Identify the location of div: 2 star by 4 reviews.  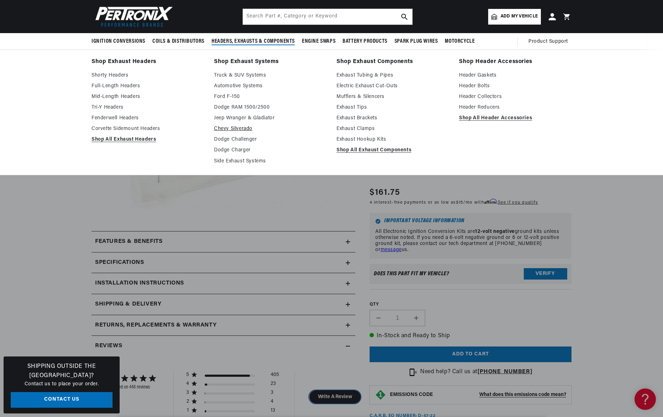
(233, 403).